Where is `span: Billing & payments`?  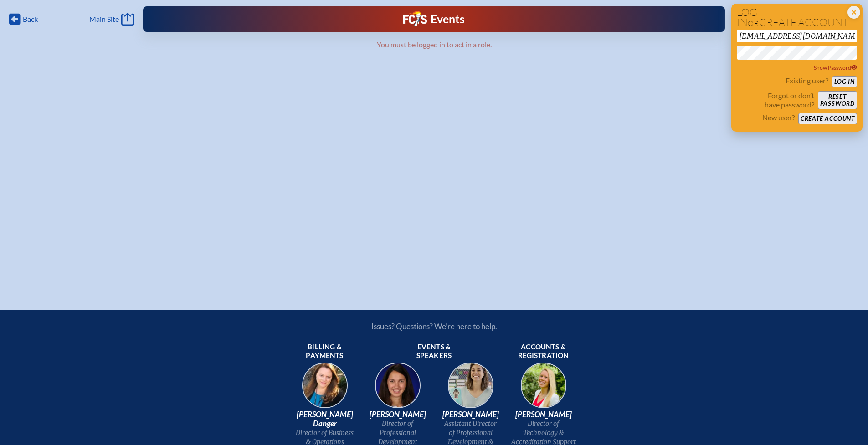 span: Billing & payments is located at coordinates (325, 352).